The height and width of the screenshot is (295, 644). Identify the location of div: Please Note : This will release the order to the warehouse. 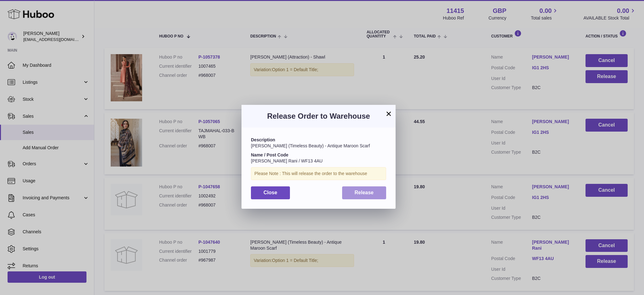
(318, 174).